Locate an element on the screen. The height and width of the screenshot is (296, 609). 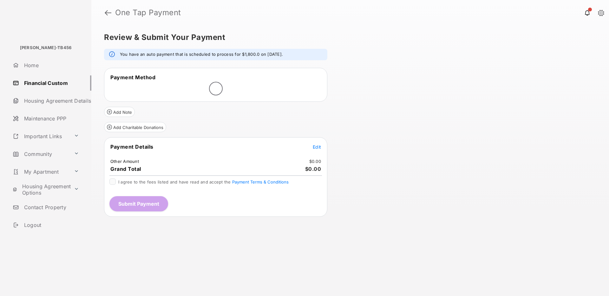
a: Housing Agreement Options is located at coordinates (41, 190).